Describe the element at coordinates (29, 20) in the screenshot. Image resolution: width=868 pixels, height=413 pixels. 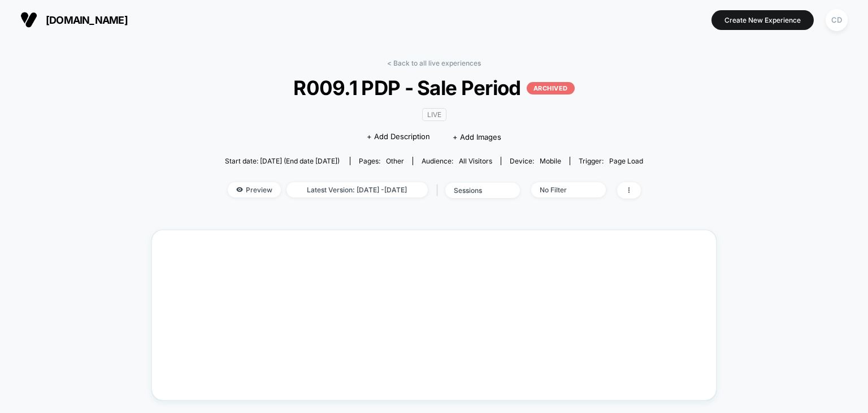
I see `img: Visually logo` at that location.